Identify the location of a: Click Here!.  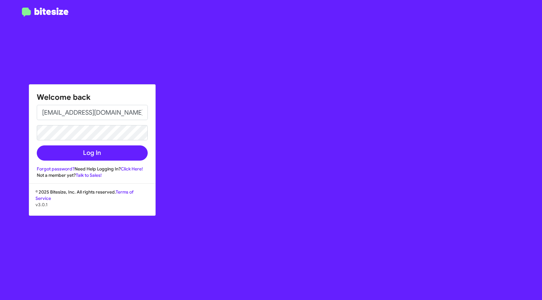
(132, 169).